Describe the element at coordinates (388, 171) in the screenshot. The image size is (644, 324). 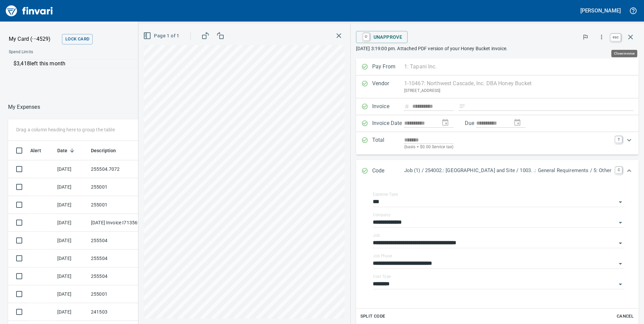
I see `p: Code` at that location.